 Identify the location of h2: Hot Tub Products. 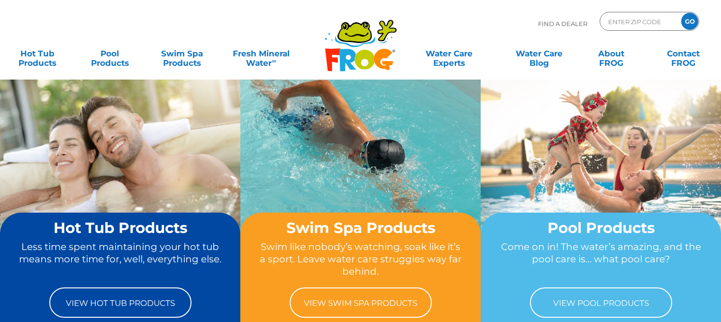
(120, 228).